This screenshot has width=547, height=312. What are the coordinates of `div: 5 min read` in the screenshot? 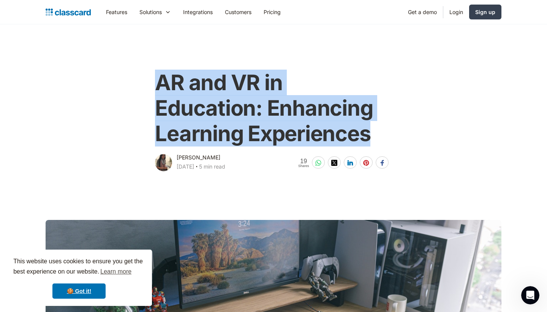 It's located at (212, 167).